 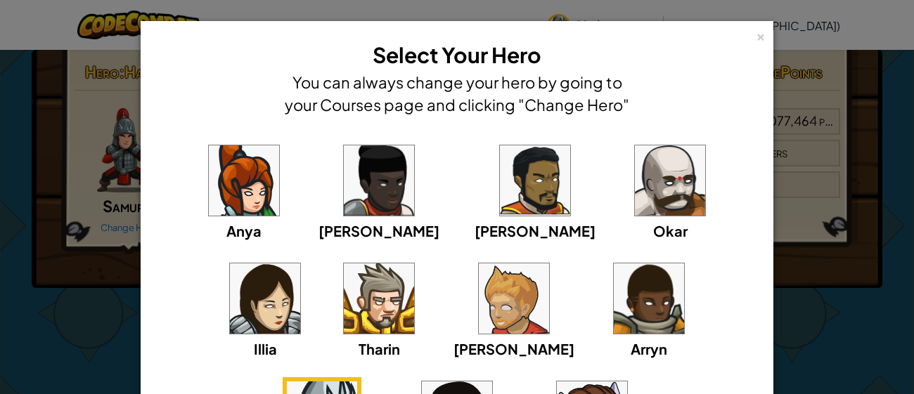 What do you see at coordinates (379, 349) in the screenshot?
I see `span: Tharin` at bounding box center [379, 349].